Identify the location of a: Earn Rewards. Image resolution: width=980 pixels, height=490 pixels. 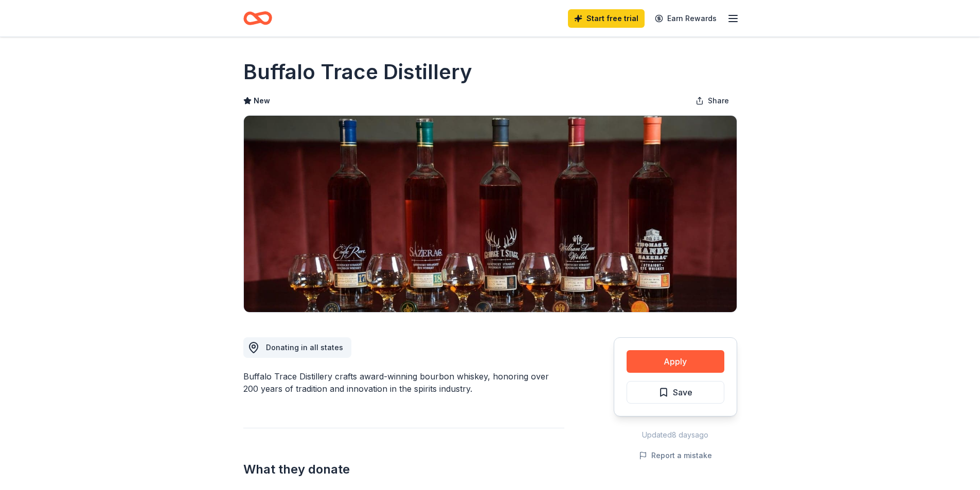
(686, 19).